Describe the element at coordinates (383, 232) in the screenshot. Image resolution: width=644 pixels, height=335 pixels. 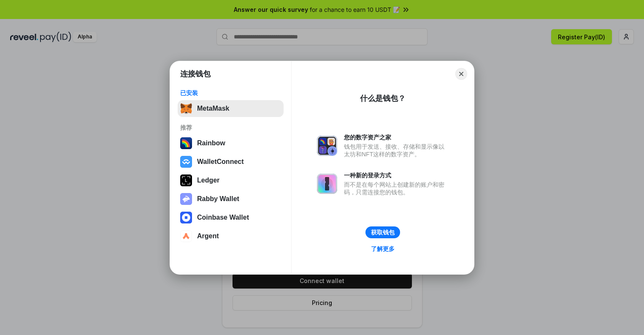
I see `button: 获取钱包` at that location.